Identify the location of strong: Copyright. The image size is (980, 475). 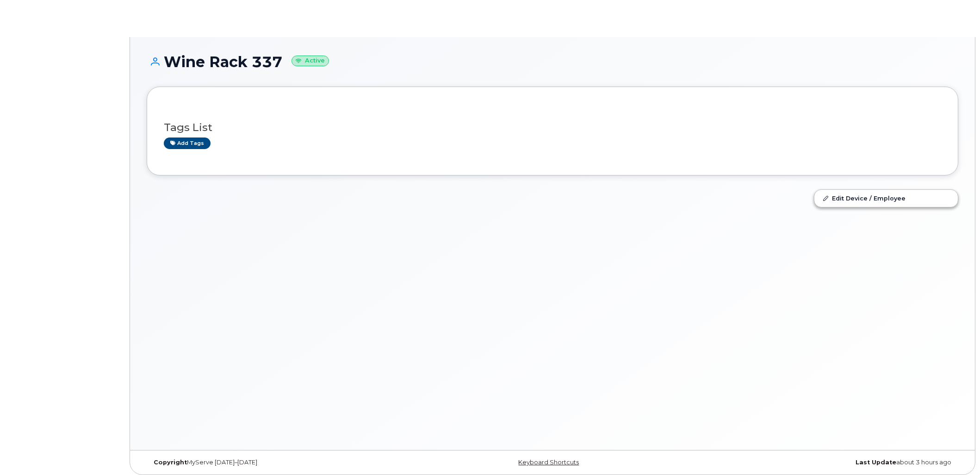
(170, 462).